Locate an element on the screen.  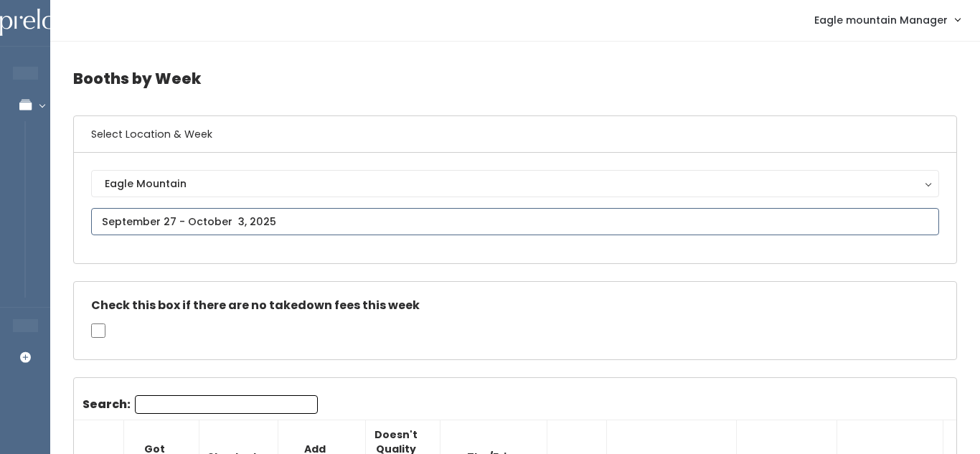
h5: Check this box if there are no takedown fees this week is located at coordinates (515, 305).